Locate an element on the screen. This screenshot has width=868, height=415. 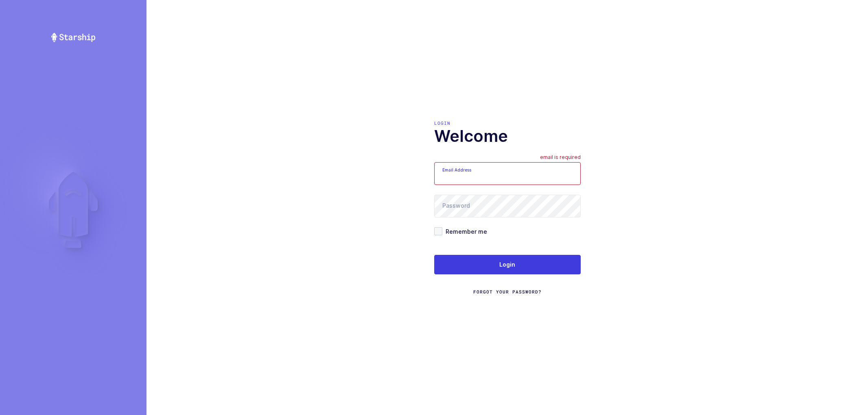
span: Login is located at coordinates (508, 264).